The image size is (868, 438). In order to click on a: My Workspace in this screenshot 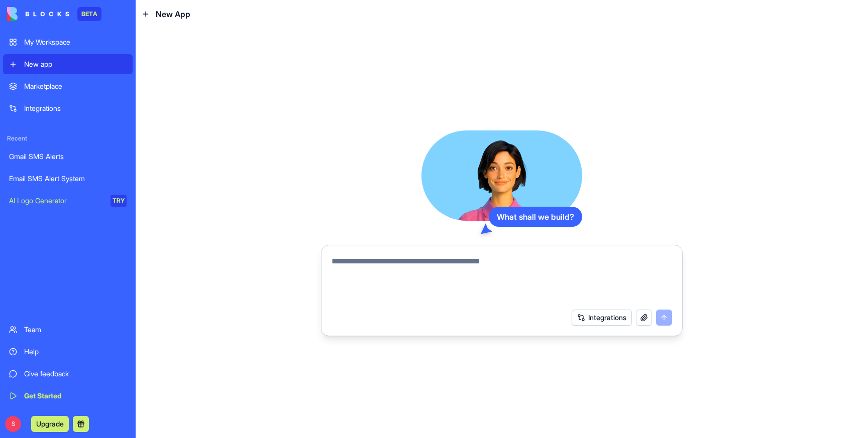, I will do `click(68, 42)`.